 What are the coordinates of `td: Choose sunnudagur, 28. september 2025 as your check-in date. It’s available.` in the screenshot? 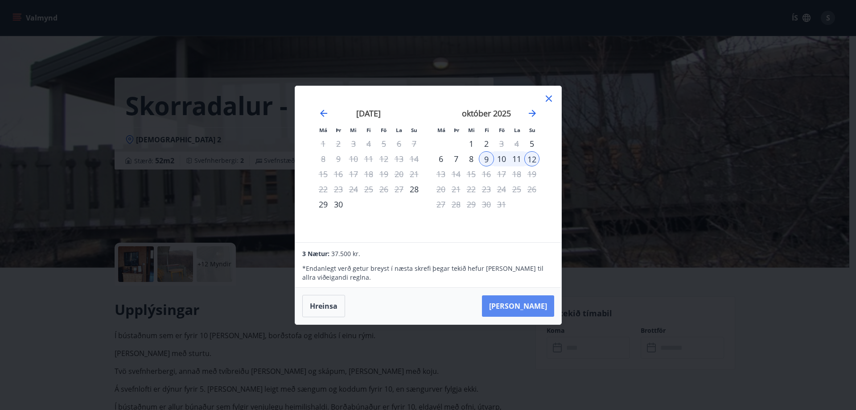 It's located at (414, 189).